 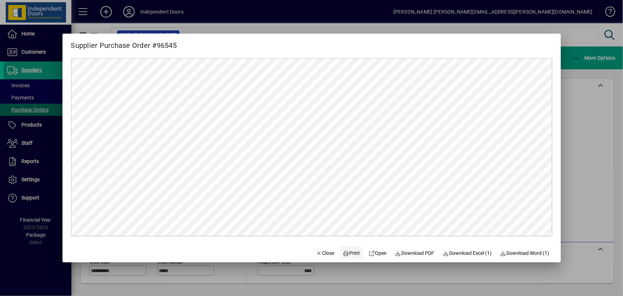 What do you see at coordinates (525, 253) in the screenshot?
I see `span: Download Word (1)` at bounding box center [525, 253].